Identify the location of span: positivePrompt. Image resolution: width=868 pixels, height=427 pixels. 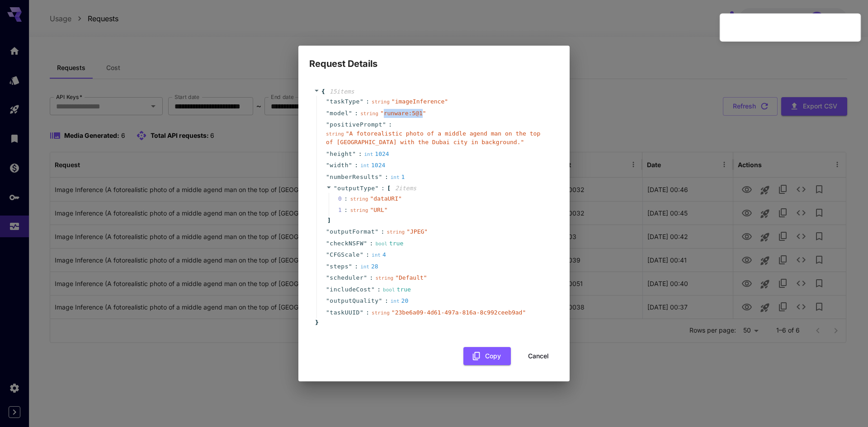
(356, 124).